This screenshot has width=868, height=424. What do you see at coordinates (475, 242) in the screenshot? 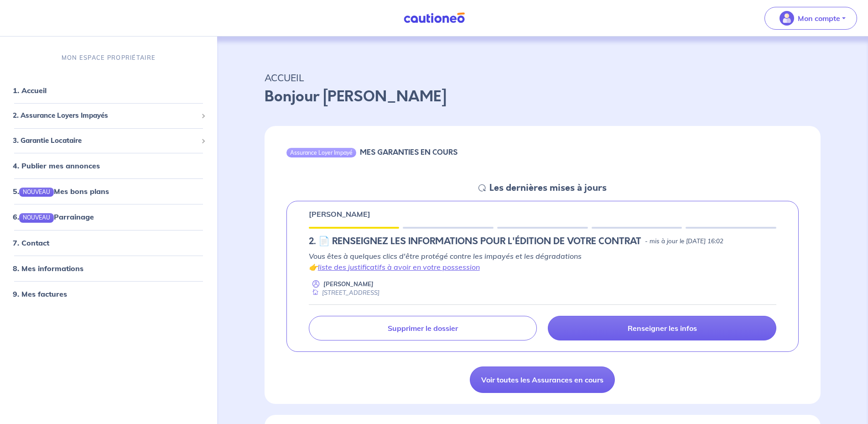
I see `h5: 2. 📄 RENSEIGNEZ LES INFORMATIONS POUR L'ÉDITION DE VOTRE CONTRAT` at bounding box center [475, 242].